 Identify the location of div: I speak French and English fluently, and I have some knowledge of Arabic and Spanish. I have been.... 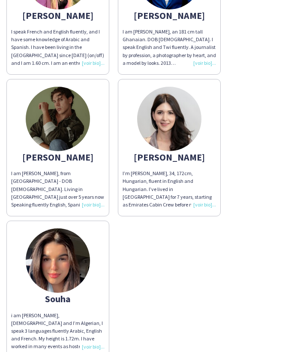
(58, 47).